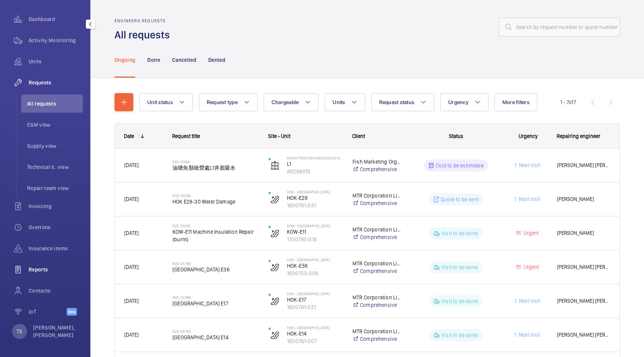  What do you see at coordinates (314, 273) in the screenshot?
I see `p: 1600753-006` at bounding box center [314, 273].